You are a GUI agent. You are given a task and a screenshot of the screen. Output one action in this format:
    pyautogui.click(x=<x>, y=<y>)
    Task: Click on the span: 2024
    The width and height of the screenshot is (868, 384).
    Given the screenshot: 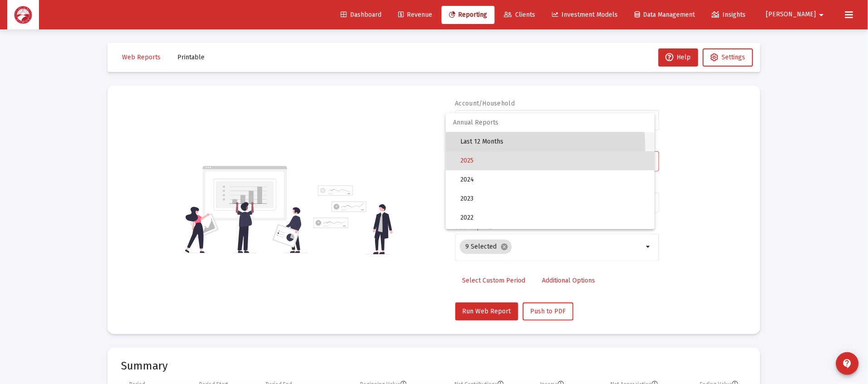 What is the action you would take?
    pyautogui.click(x=554, y=180)
    